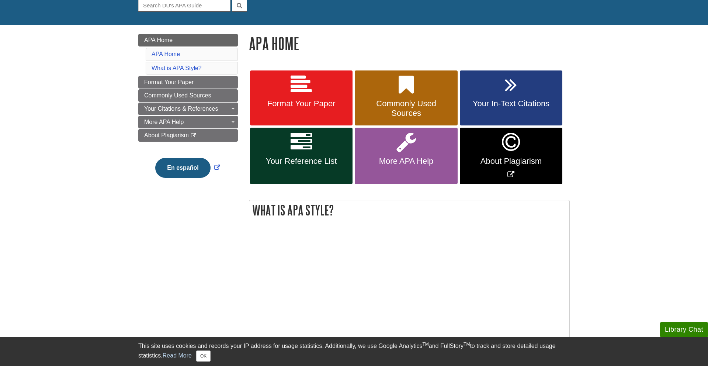 The image size is (708, 366). What do you see at coordinates (181, 108) in the screenshot?
I see `span: Your Citations & References` at bounding box center [181, 108].